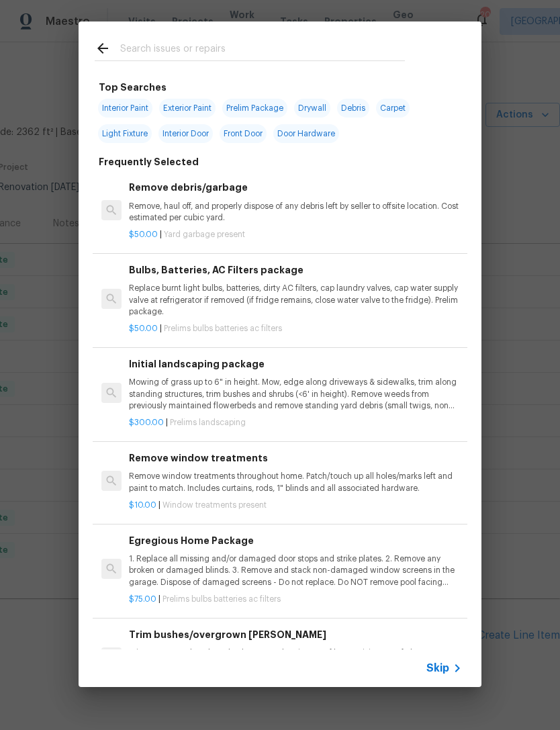 The width and height of the screenshot is (560, 730). What do you see at coordinates (214, 505) in the screenshot?
I see `span: Window treatments present` at bounding box center [214, 505].